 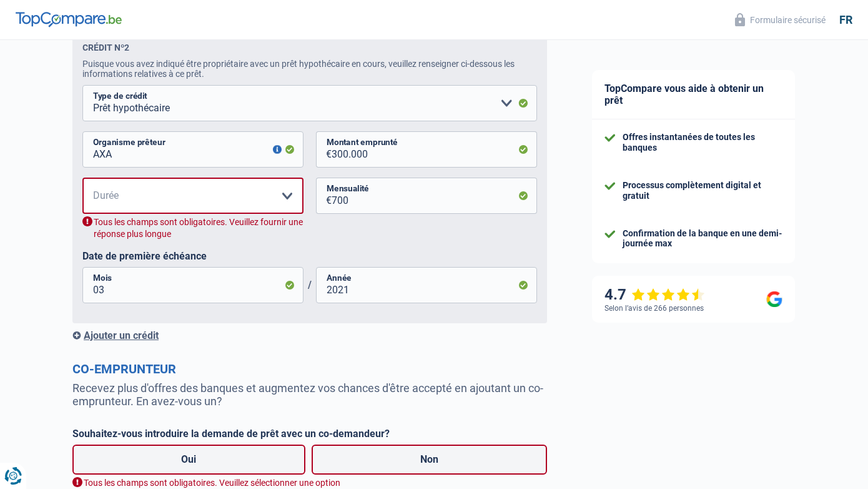 I want to click on div: Ajouter un crédit, so click(x=310, y=335).